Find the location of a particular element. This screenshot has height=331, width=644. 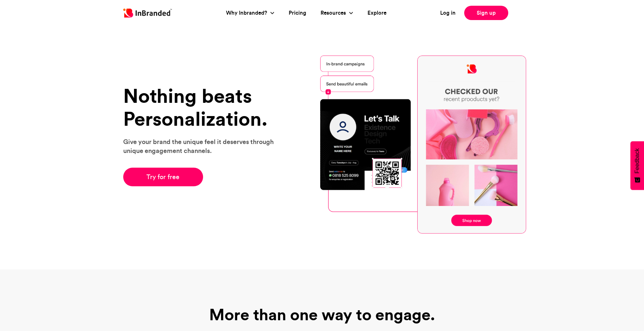

p: Give your brand the unique feel it deserves through unique engagement channels. is located at coordinates (203, 146).